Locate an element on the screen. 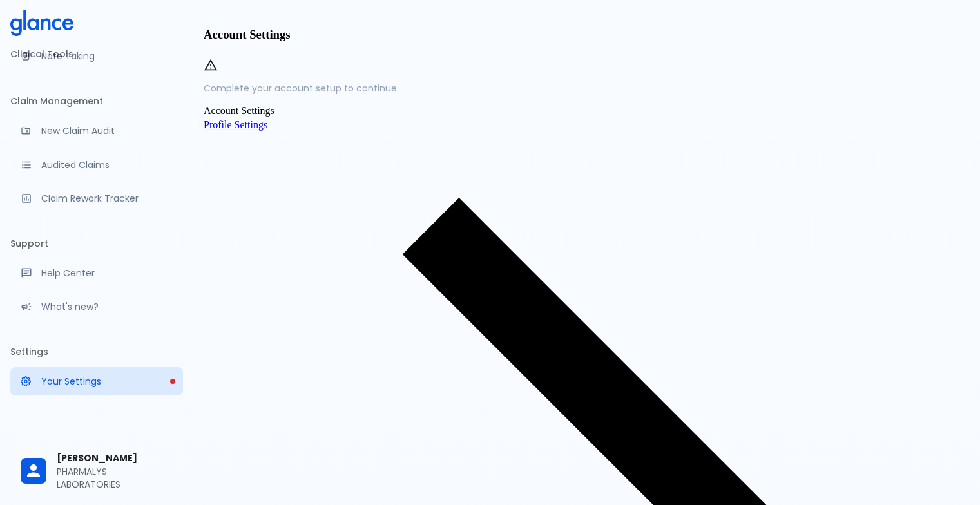  p: What's new? is located at coordinates (107, 307).